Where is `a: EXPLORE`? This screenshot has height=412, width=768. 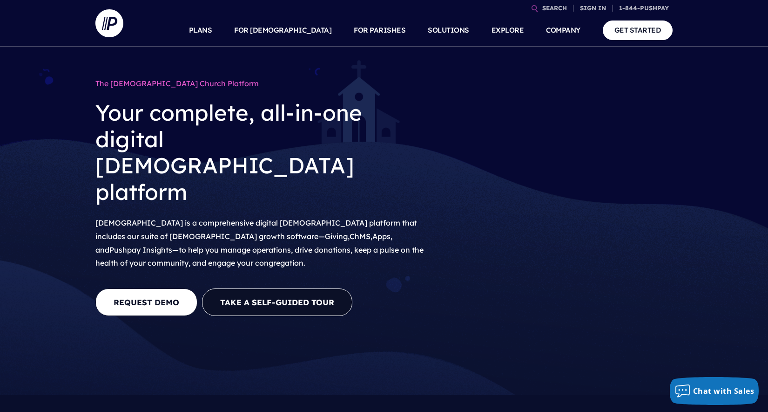
a: EXPLORE is located at coordinates (508, 30).